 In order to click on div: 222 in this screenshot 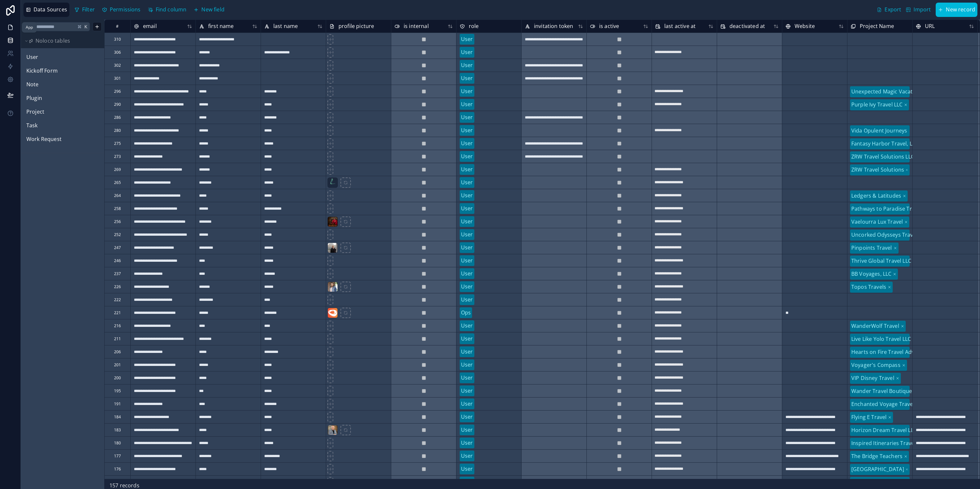, I will do `click(117, 300)`.